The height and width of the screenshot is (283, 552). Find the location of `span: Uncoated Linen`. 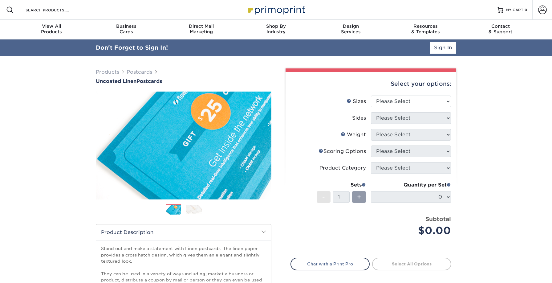

span: Uncoated Linen is located at coordinates (116, 81).